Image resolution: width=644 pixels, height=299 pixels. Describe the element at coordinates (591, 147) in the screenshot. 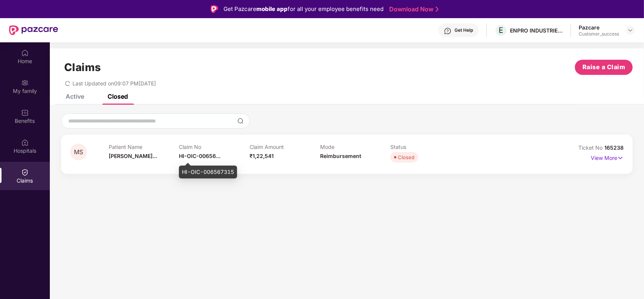

I see `span: Ticket No` at that location.